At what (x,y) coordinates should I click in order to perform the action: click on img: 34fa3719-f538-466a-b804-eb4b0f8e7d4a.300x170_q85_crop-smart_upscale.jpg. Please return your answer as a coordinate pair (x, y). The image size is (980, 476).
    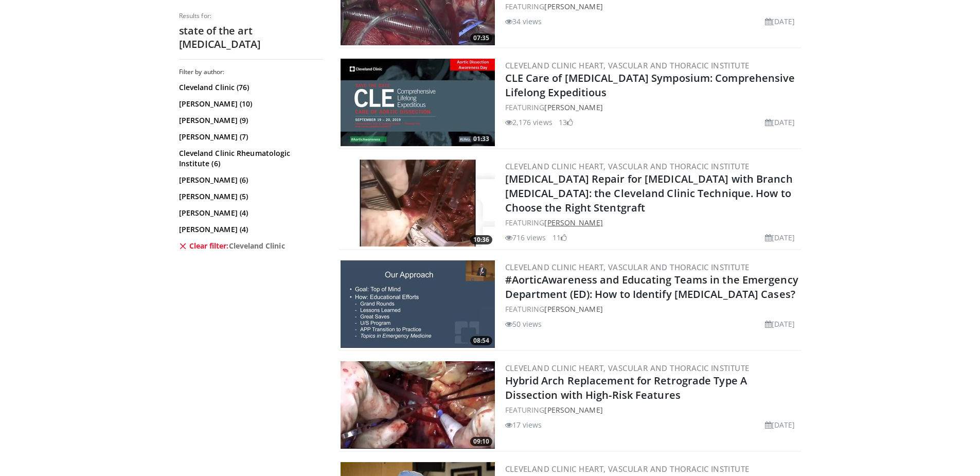
    Looking at the image, I should click on (417, 102).